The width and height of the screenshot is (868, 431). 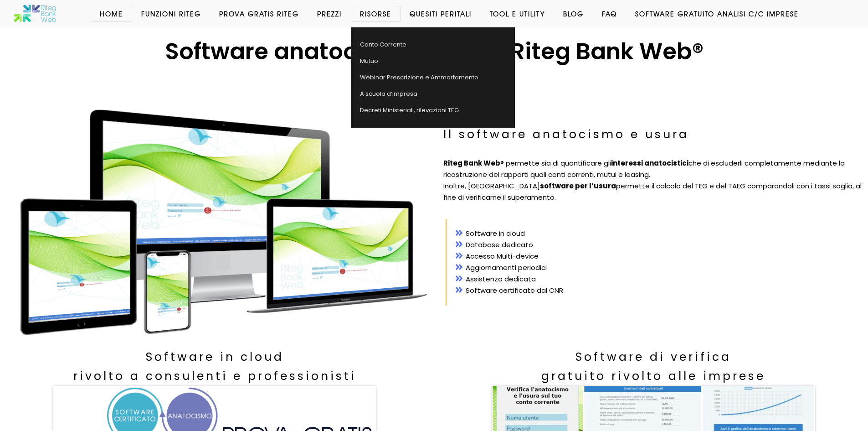 I want to click on img: Il software anatocismo Riteg Bank Web, calcolo e verifica di conto corrente, mutuo e leasing, so click(x=224, y=222).